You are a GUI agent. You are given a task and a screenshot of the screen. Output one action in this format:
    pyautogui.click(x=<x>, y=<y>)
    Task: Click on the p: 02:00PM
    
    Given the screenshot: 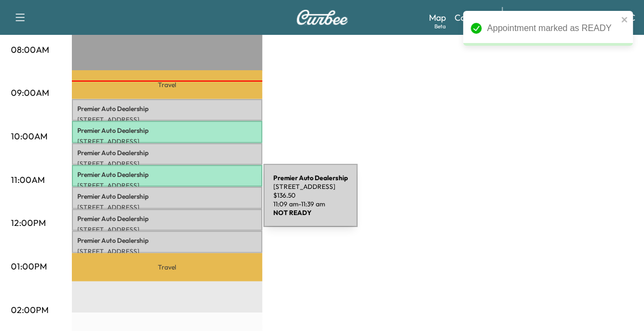 What is the action you would take?
    pyautogui.click(x=30, y=310)
    